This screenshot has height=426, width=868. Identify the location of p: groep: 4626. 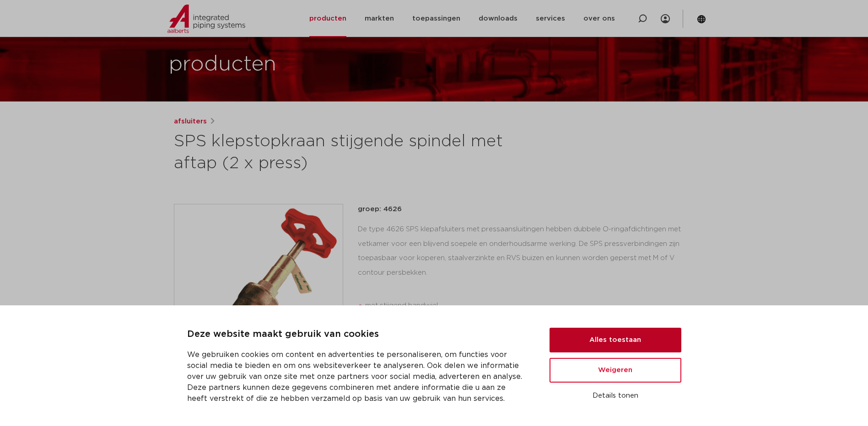
(526, 209).